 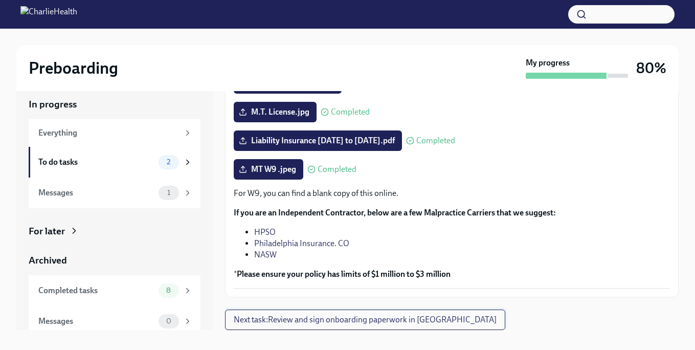 What do you see at coordinates (96, 162) in the screenshot?
I see `div: To do tasks` at bounding box center [96, 162].